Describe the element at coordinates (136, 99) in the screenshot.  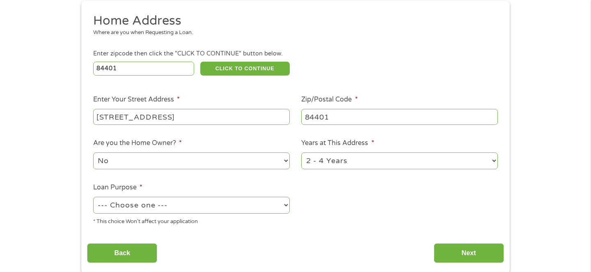
I see `label: Enter Your Street Address` at that location.